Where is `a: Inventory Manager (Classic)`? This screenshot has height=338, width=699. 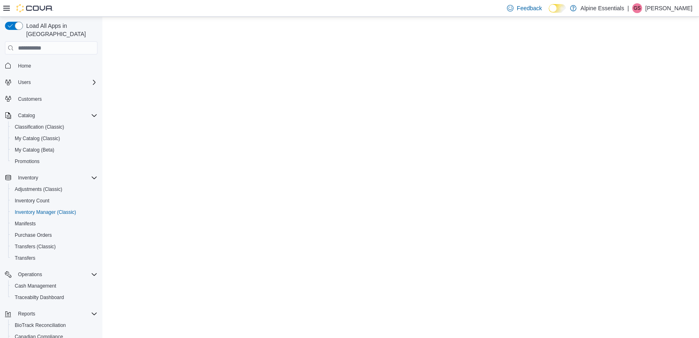
a: Inventory Manager (Classic) is located at coordinates (45, 212).